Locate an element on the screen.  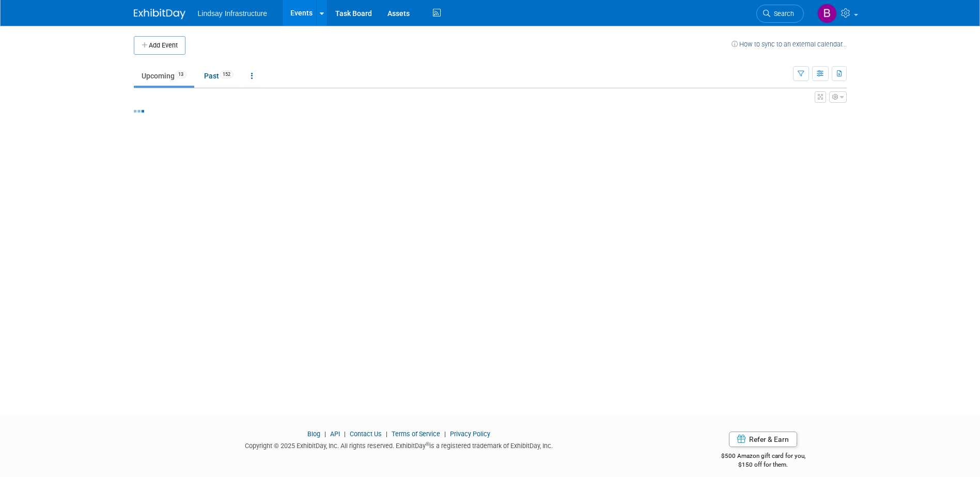
div: $150 off for them. is located at coordinates (763, 465).